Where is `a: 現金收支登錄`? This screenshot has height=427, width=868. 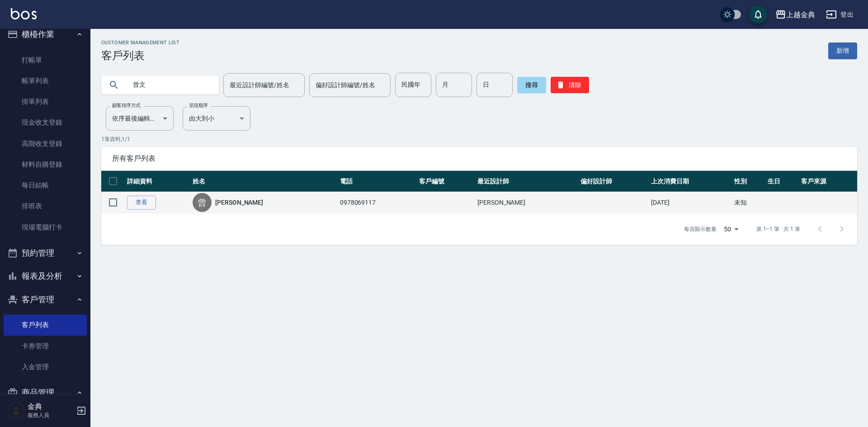 a: 現金收支登錄 is located at coordinates (45, 123).